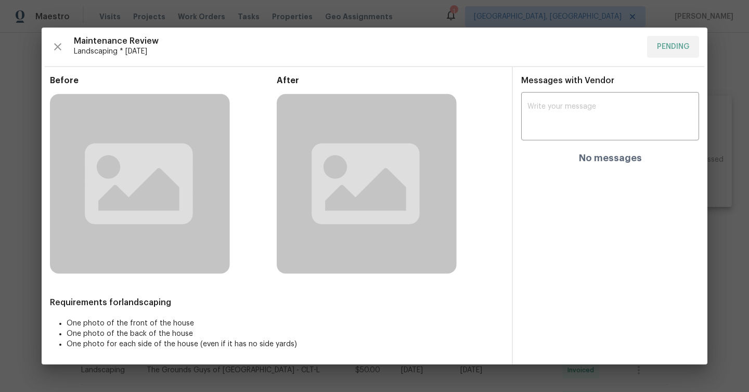  Describe the element at coordinates (610, 158) in the screenshot. I see `h4: No messages` at that location.